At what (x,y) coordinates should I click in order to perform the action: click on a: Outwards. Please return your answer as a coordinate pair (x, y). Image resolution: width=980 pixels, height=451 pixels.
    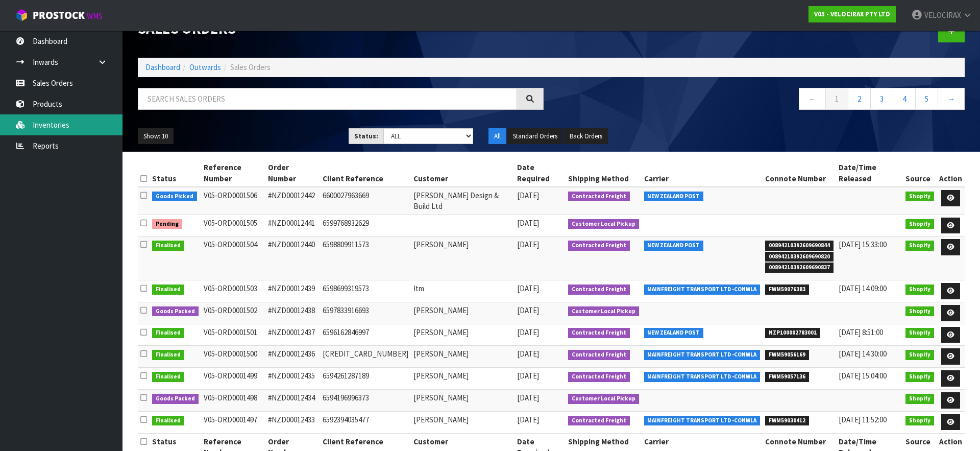
    Looking at the image, I should click on (205, 67).